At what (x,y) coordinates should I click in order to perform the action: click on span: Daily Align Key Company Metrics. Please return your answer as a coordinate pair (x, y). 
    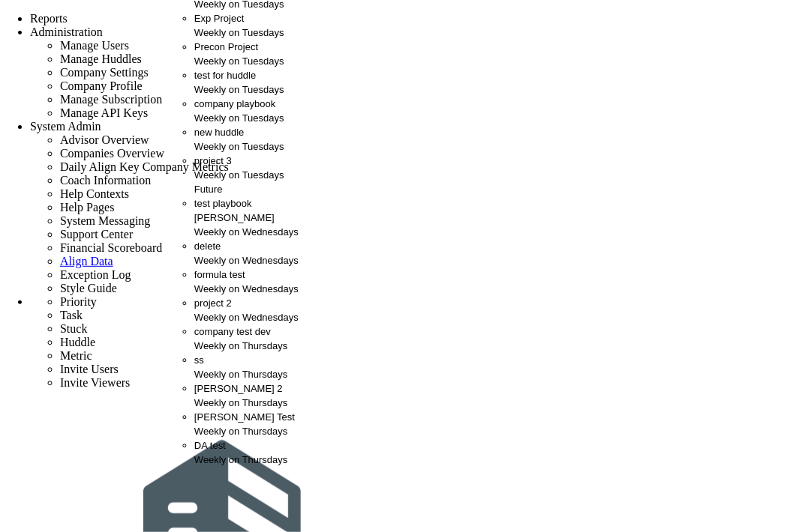
    Looking at the image, I should click on (144, 166).